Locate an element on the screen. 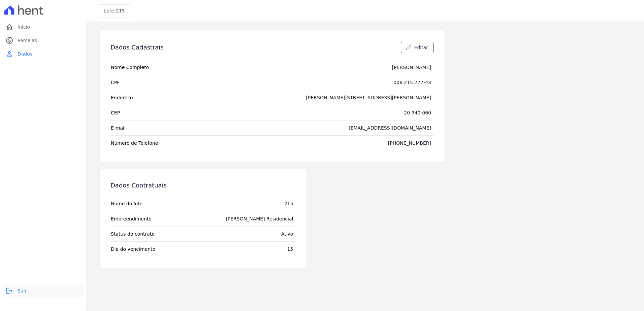 The width and height of the screenshot is (644, 311). h3: Dados Cadastrais is located at coordinates (137, 48).